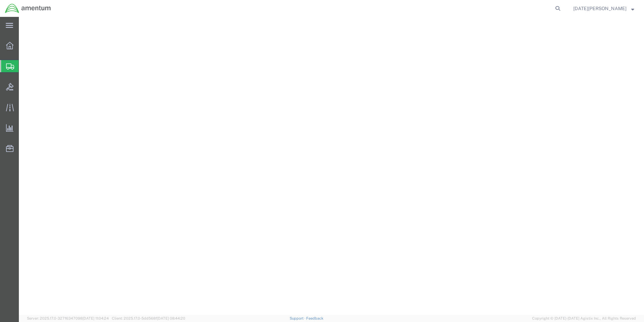 The height and width of the screenshot is (322, 644). What do you see at coordinates (68, 318) in the screenshot?
I see `span: Server: 2025.17.0-327f6347098` at bounding box center [68, 318].